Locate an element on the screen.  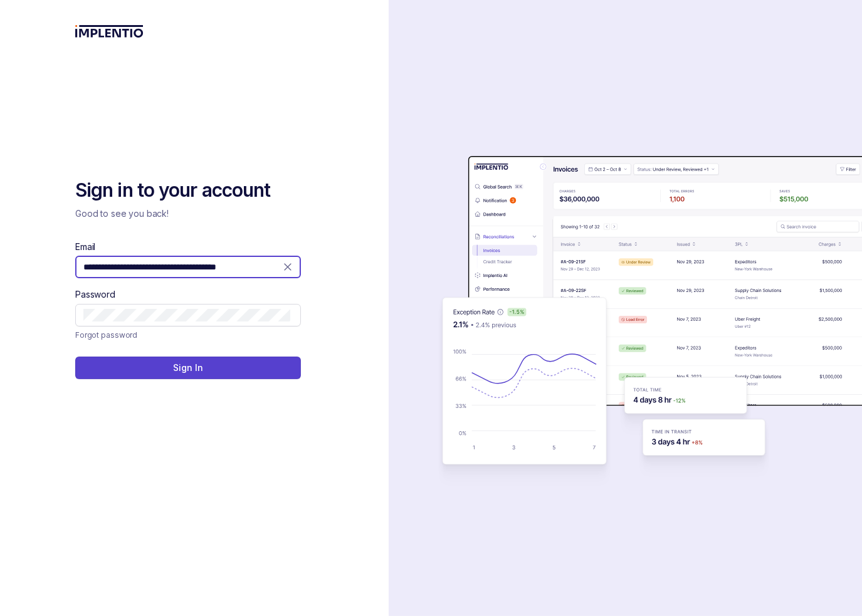
p: Sign In is located at coordinates (188, 368).